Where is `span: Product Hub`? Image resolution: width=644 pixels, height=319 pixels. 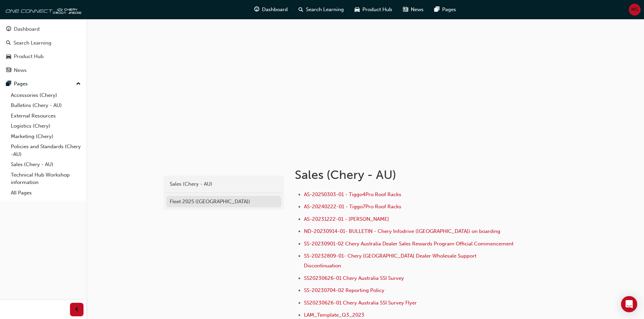
span: Product Hub is located at coordinates (377, 10).